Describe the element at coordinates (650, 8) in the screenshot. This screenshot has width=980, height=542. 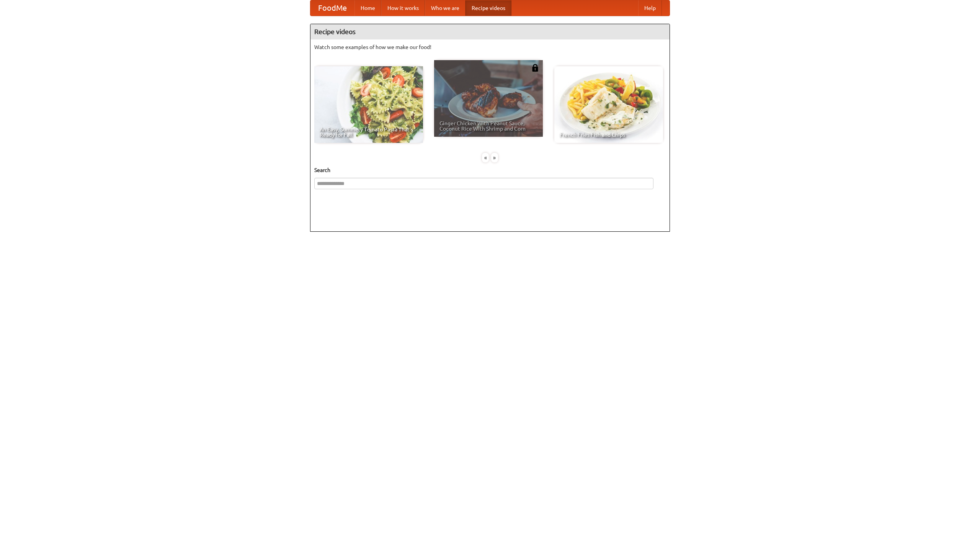
I see `a: Help` at that location.